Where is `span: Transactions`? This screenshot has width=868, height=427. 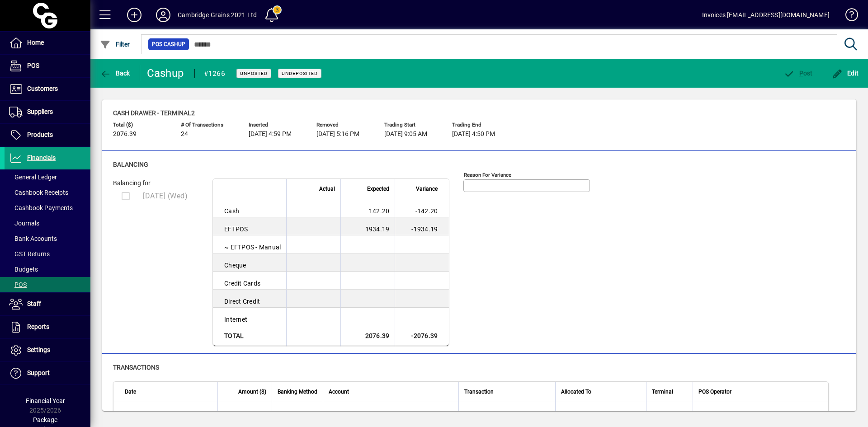
span: Transactions is located at coordinates (136, 367).